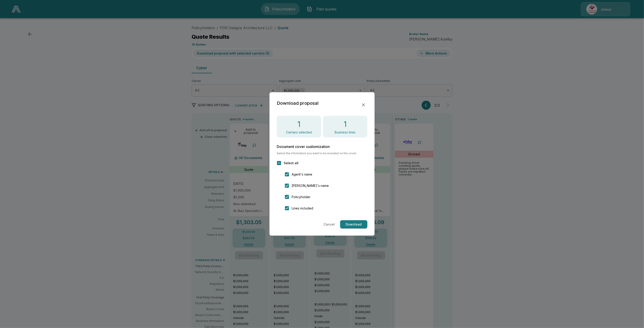 Image resolution: width=644 pixels, height=328 pixels. Describe the element at coordinates (299, 133) in the screenshot. I see `p: Carriers selected` at that location.